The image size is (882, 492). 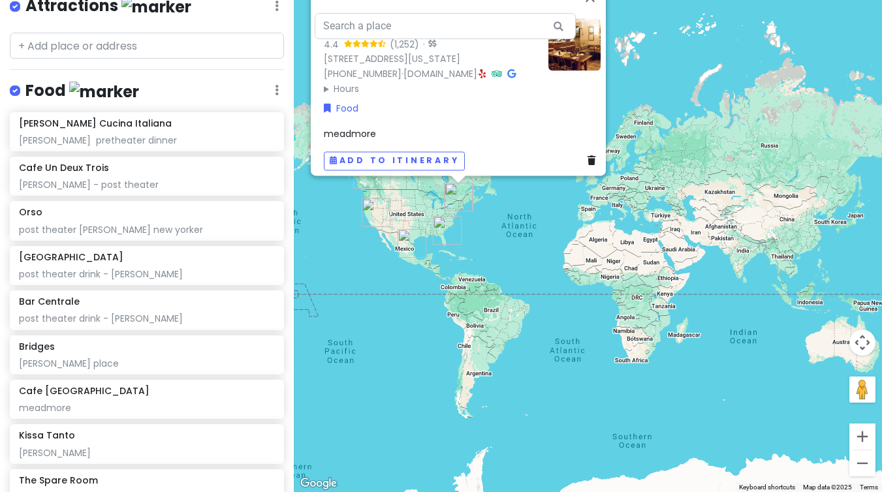 What do you see at coordinates (404, 44) in the screenshot?
I see `div: (1,252)` at bounding box center [404, 44].